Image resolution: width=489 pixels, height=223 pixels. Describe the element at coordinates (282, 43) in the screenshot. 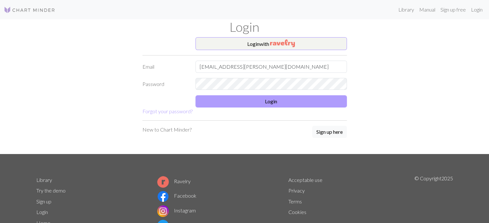

I see `img: Ravelry` at that location.